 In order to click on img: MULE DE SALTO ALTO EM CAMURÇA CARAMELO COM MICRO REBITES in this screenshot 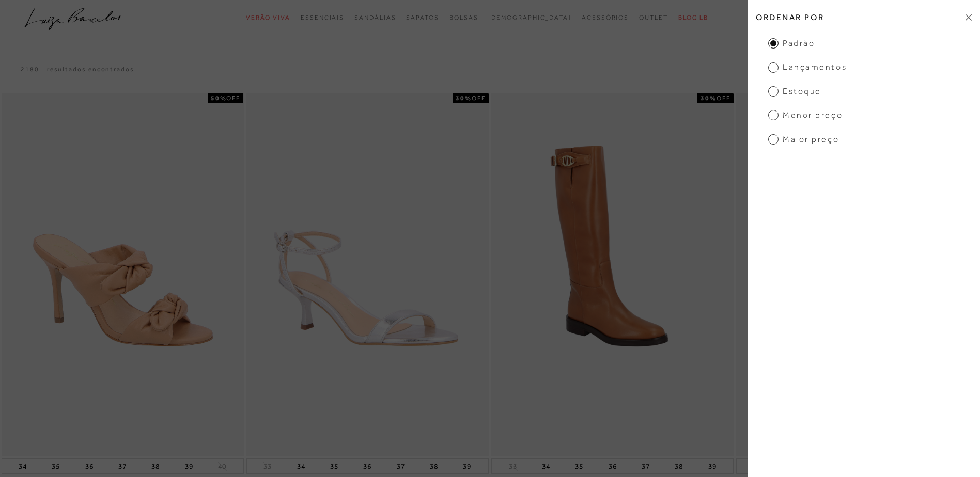, I will do `click(857, 275)`.